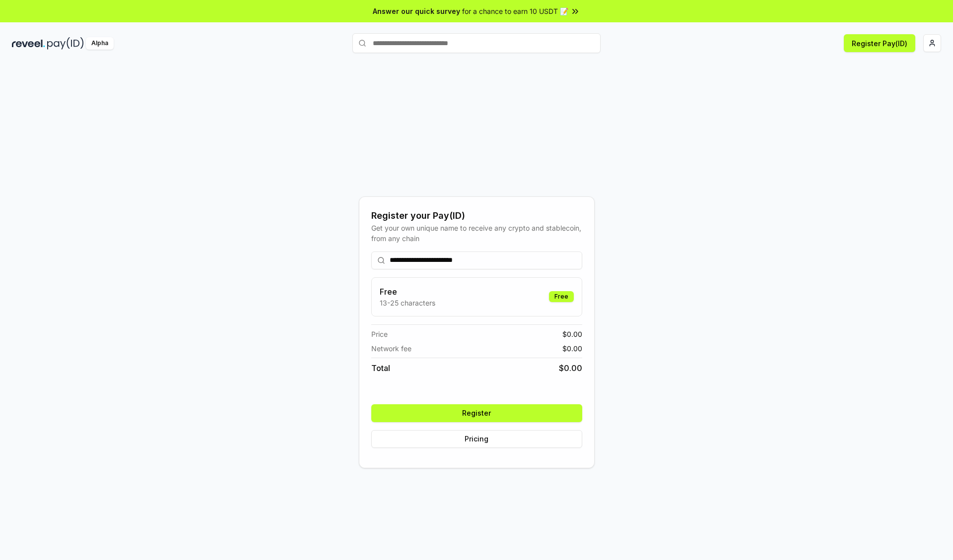 The image size is (953, 560). I want to click on img: pay_id, so click(66, 43).